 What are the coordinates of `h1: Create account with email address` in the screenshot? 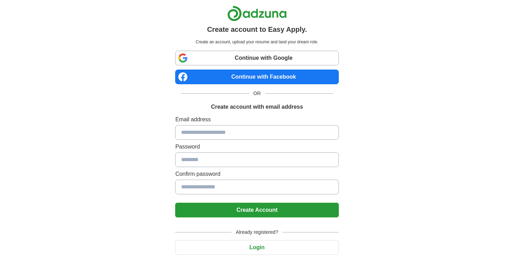 It's located at (256, 107).